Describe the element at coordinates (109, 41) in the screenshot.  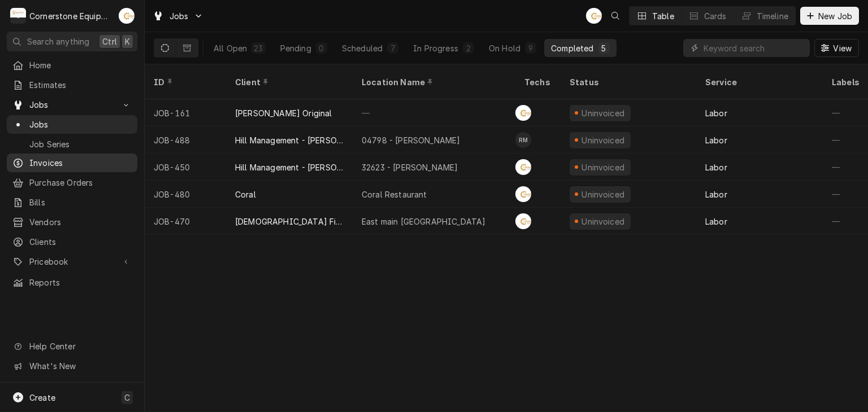
I see `span: Ctrl` at that location.